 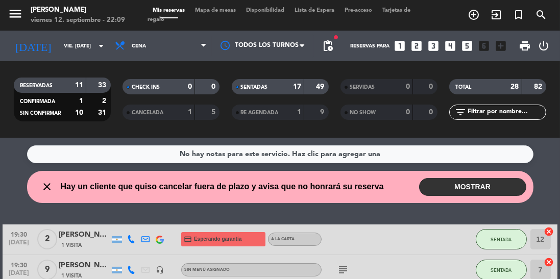 What do you see at coordinates (147, 113) in the screenshot?
I see `span: CANCELADA` at bounding box center [147, 113].